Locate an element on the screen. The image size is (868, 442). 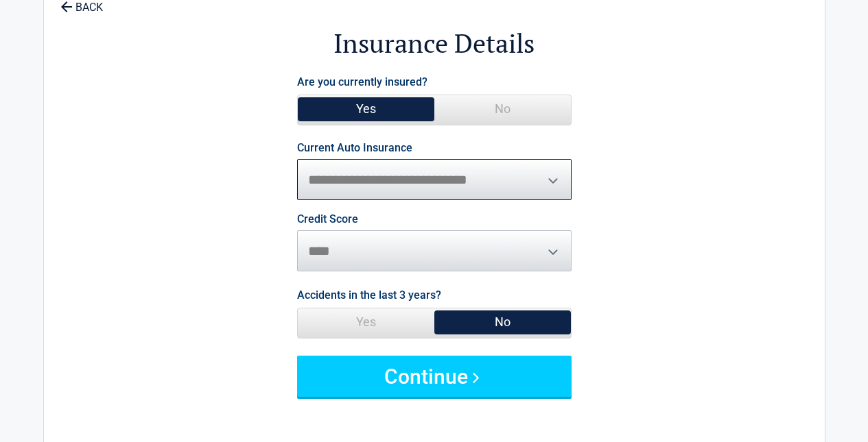
label: Current Auto Insurance is located at coordinates (355, 148).